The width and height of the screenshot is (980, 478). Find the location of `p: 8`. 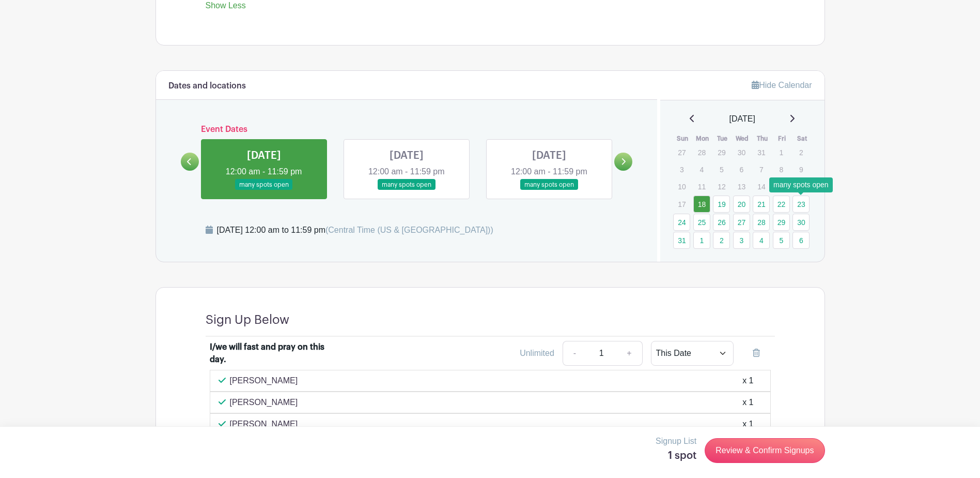

p: 8 is located at coordinates (781, 169).